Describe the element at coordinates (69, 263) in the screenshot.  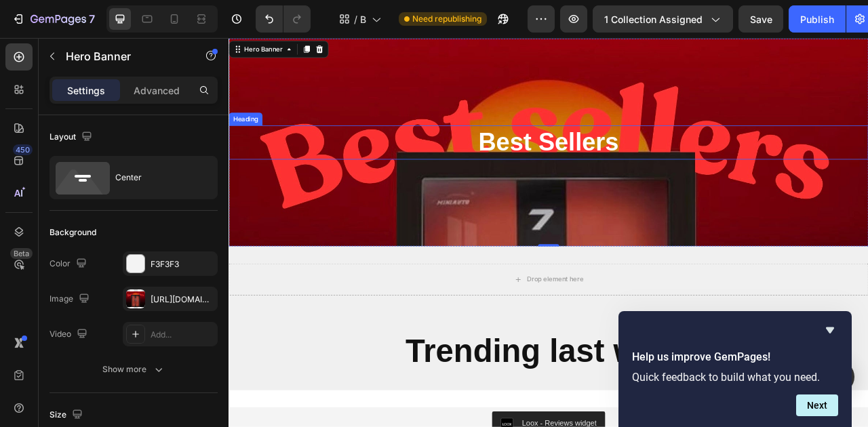
I see `div: Color` at that location.